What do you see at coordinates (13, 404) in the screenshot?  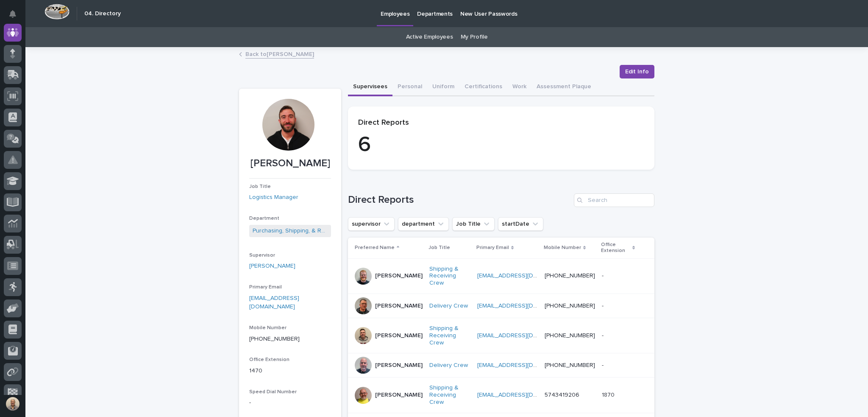 I see `button: users-avatar` at bounding box center [13, 404].